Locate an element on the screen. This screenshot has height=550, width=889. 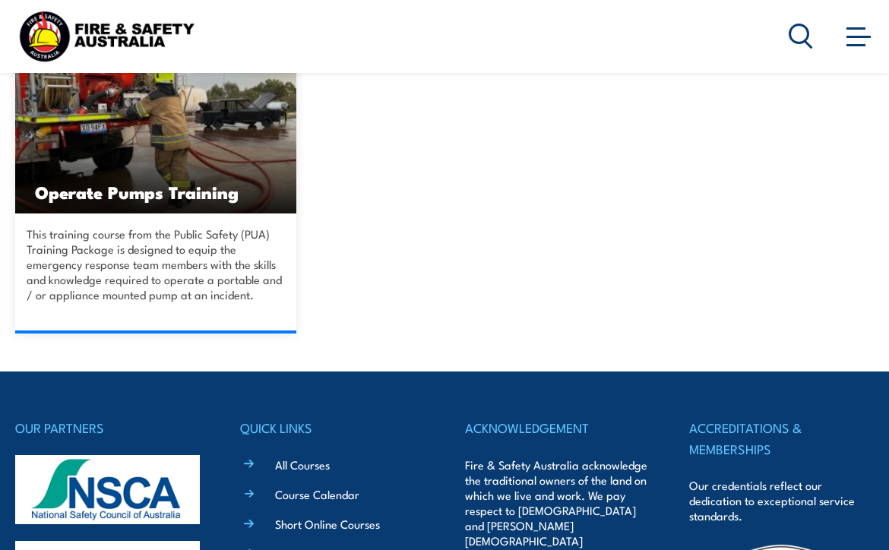
h4: OUR PARTNERS is located at coordinates (107, 428).